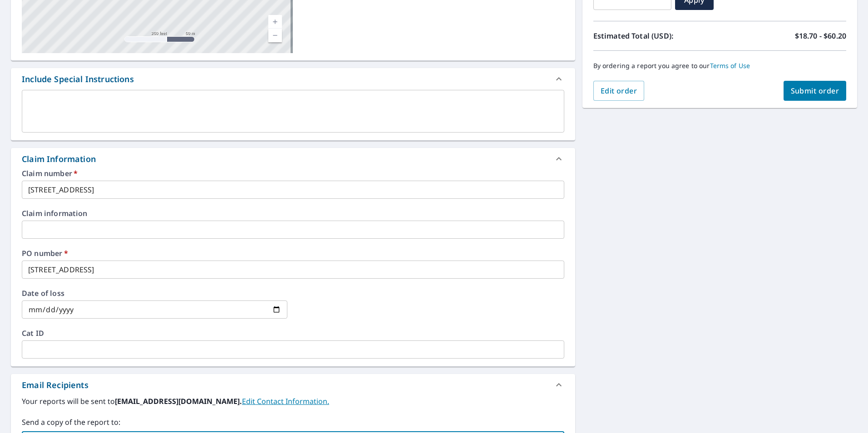 This screenshot has height=433, width=868. Describe the element at coordinates (815, 91) in the screenshot. I see `span: Submit order` at that location.